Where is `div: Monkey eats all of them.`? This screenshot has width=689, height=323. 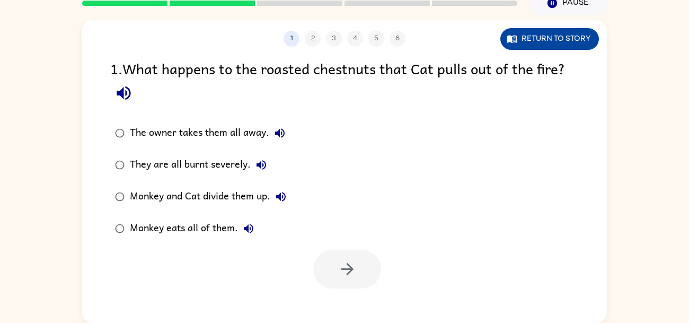 div: Monkey eats all of them. is located at coordinates (194, 228).